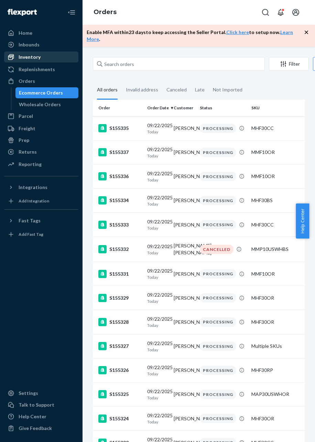  I want to click on a: Returns, so click(41, 152).